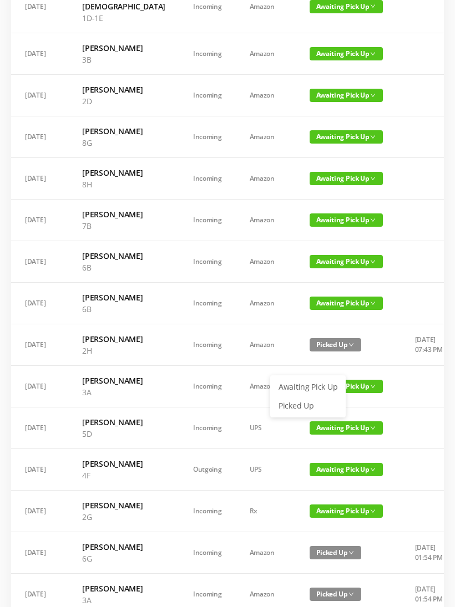 This screenshot has height=607, width=455. I want to click on p: 8H, so click(124, 184).